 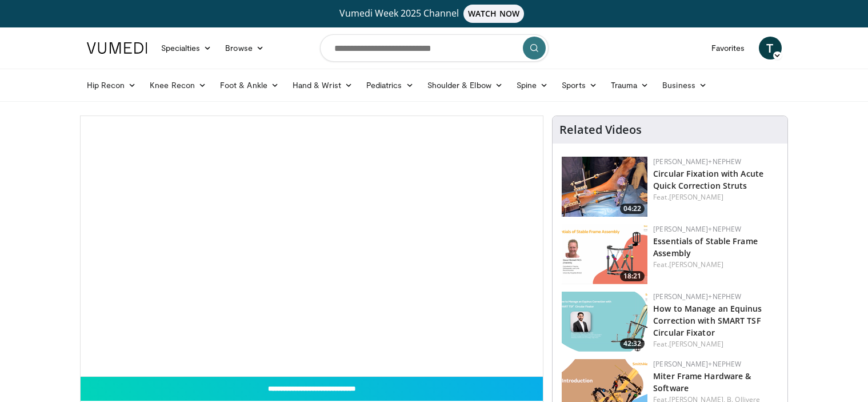 What do you see at coordinates (249, 85) in the screenshot?
I see `a: Foot & Ankle` at bounding box center [249, 85].